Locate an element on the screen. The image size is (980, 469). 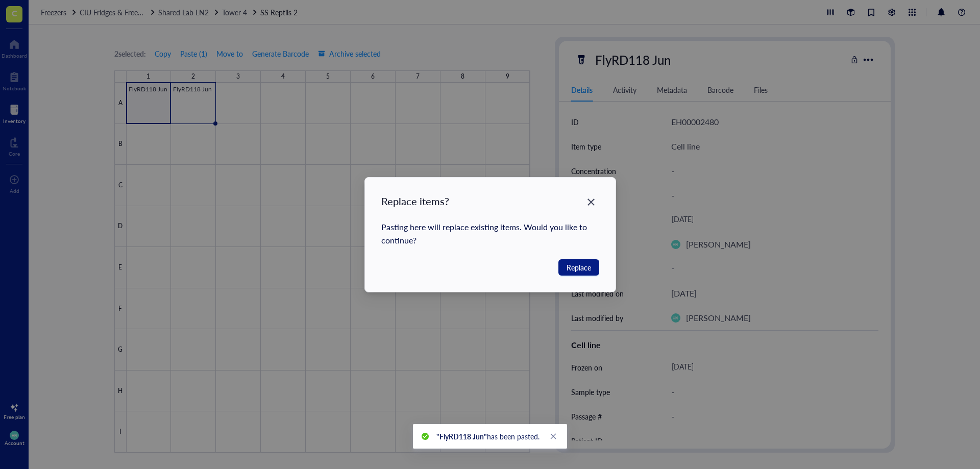
div: Replace items? is located at coordinates (490, 201).